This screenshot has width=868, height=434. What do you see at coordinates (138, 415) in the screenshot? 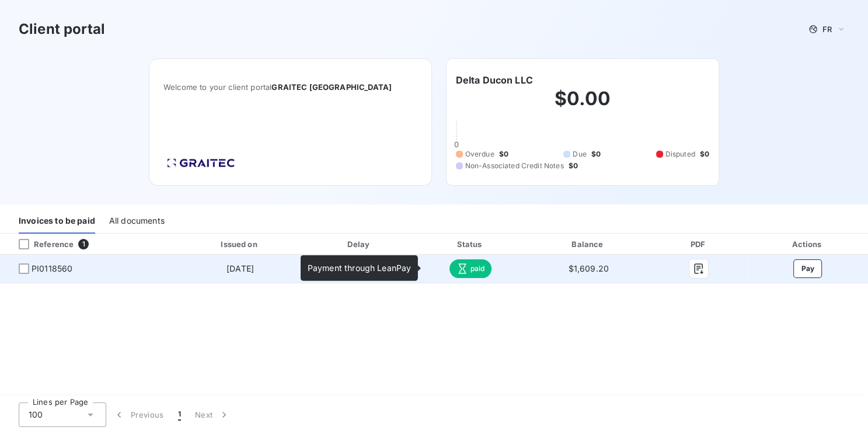
I see `button: Previous` at bounding box center [138, 415].